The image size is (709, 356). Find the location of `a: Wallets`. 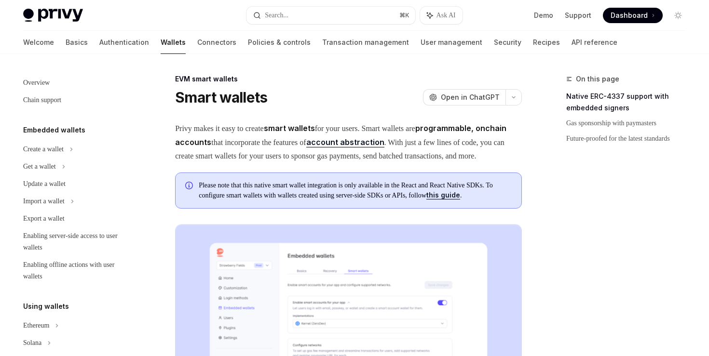

a: Wallets is located at coordinates (173, 42).